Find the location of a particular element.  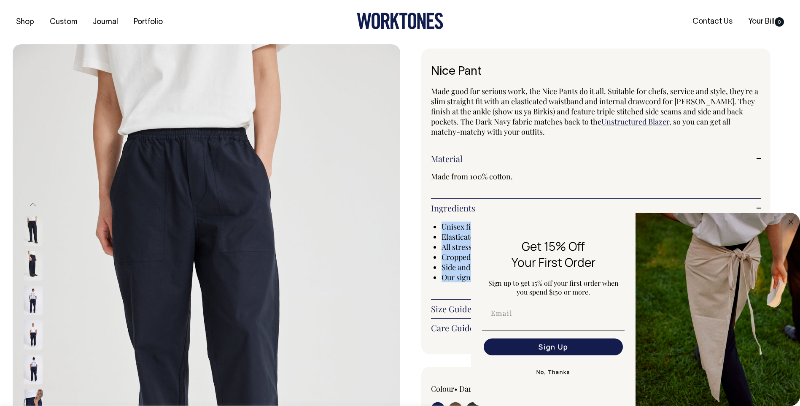

a: Shop is located at coordinates (25, 22).